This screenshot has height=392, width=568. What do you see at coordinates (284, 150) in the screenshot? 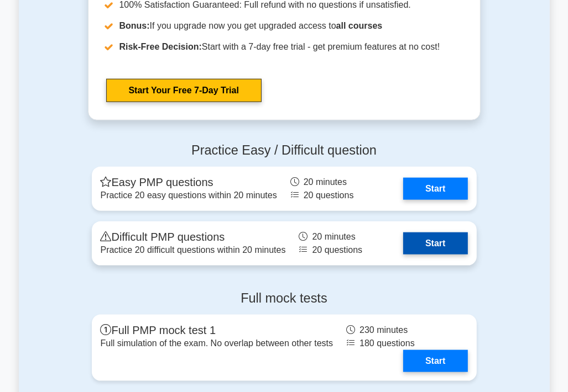
I see `h4: Practice Easy / Difficult question` at bounding box center [284, 150].